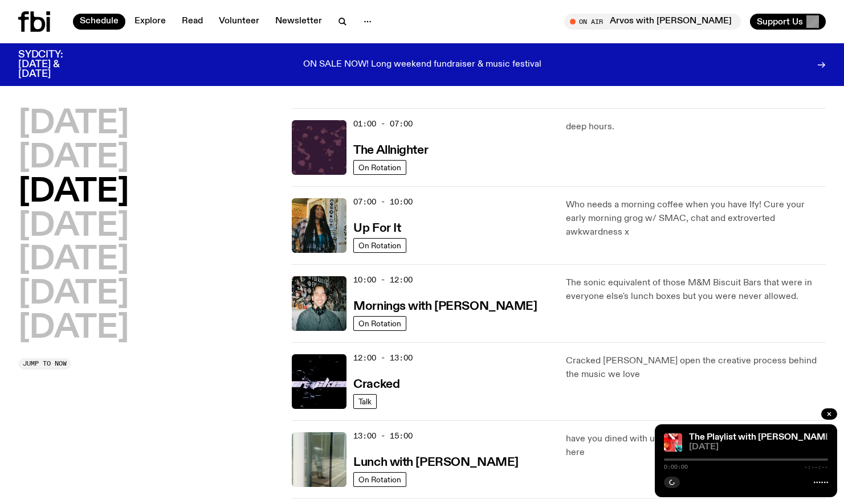 This screenshot has width=844, height=504. Describe the element at coordinates (377, 227) in the screenshot. I see `a: Up For It` at that location.